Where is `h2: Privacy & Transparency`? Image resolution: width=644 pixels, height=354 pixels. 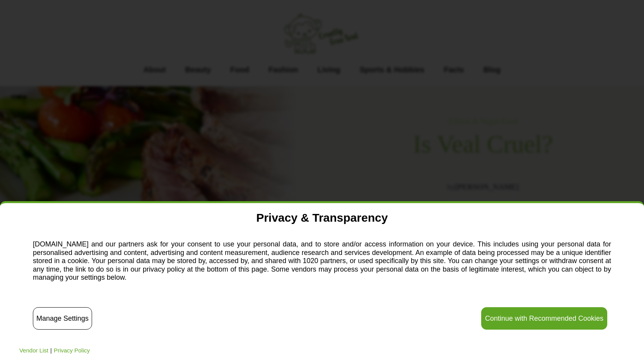 h2: Privacy & Transparency is located at coordinates (322, 217).